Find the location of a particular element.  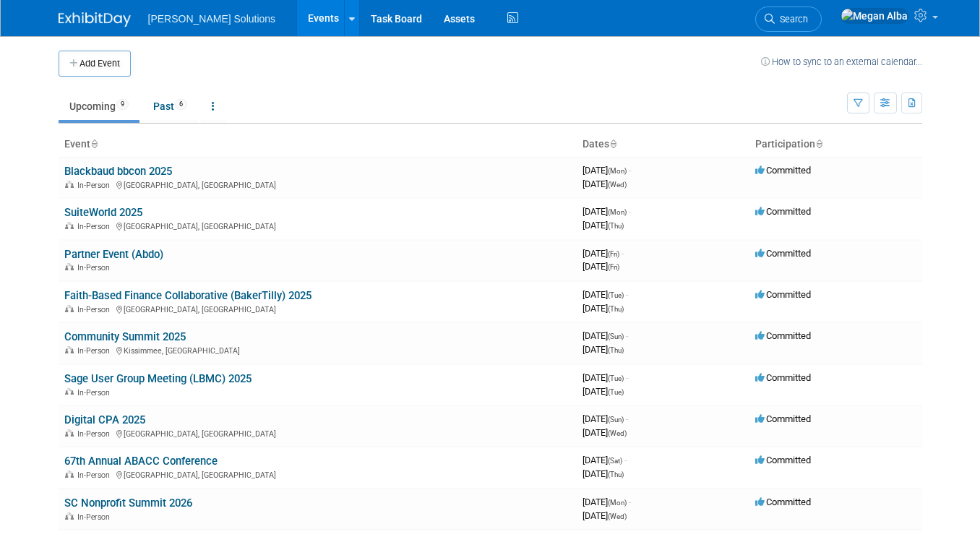

th: Participation is located at coordinates (835, 144).